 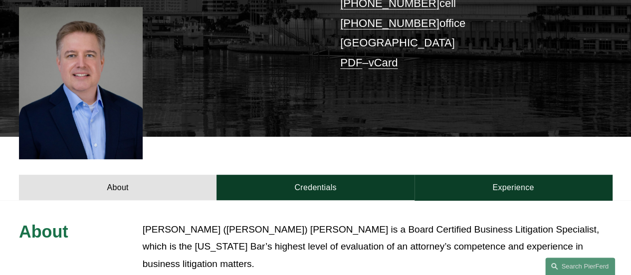 I want to click on a: About, so click(x=118, y=187).